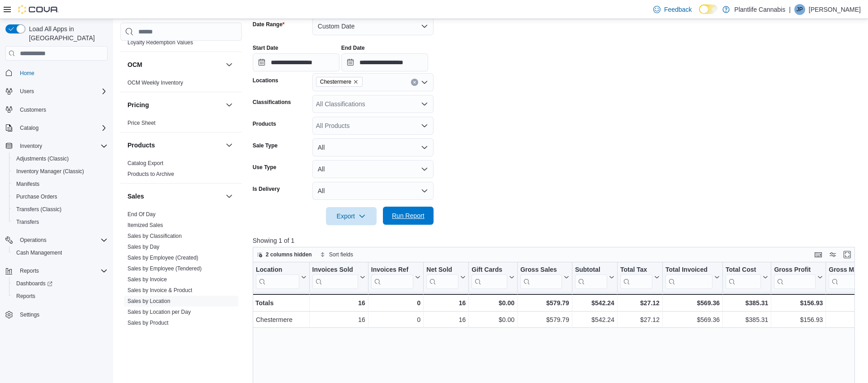 This screenshot has height=383, width=868. What do you see at coordinates (296, 62) in the screenshot?
I see `input: Press the down key to open a popover containing a calendar.` at bounding box center [296, 62].